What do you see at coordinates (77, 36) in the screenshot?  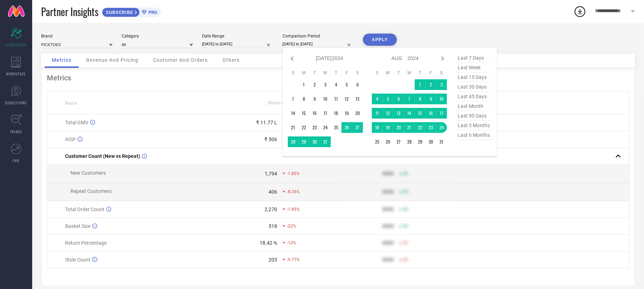 I see `div: Brand` at bounding box center [77, 36].